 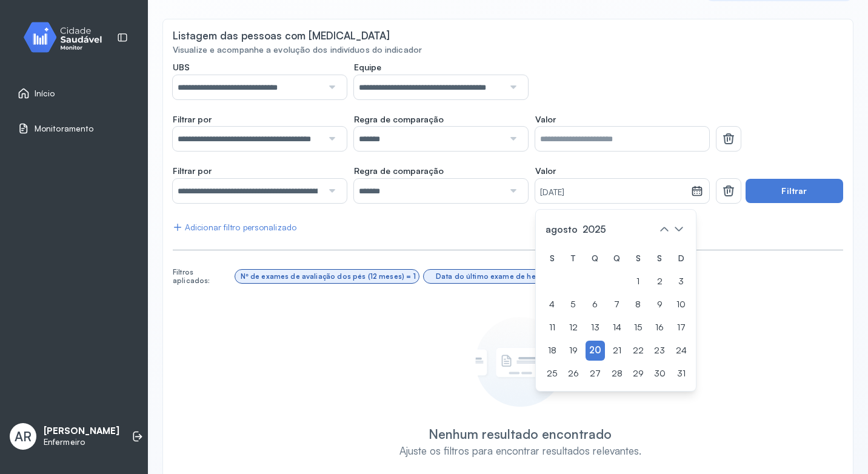 What do you see at coordinates (681, 327) in the screenshot?
I see `div: 17` at bounding box center [681, 327].